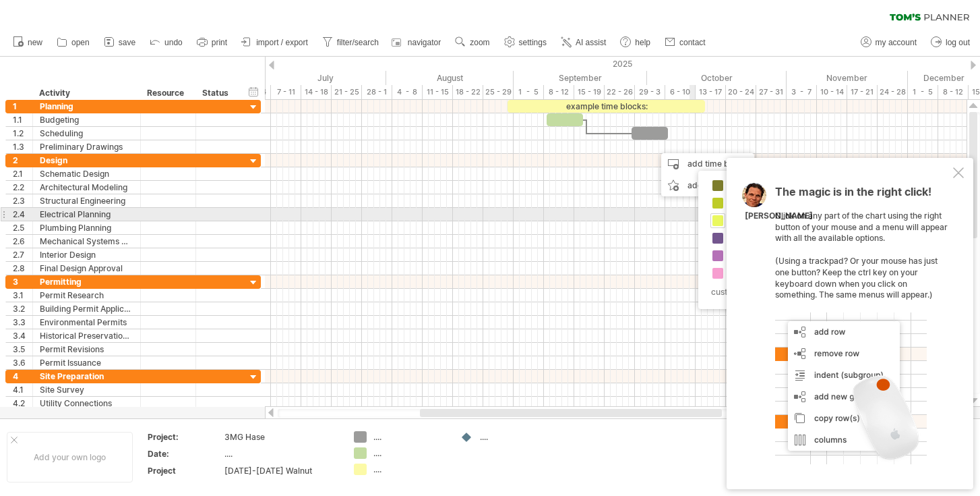  Describe the element at coordinates (853, 195) in the screenshot. I see `span: The magic is in the right click!` at that location.